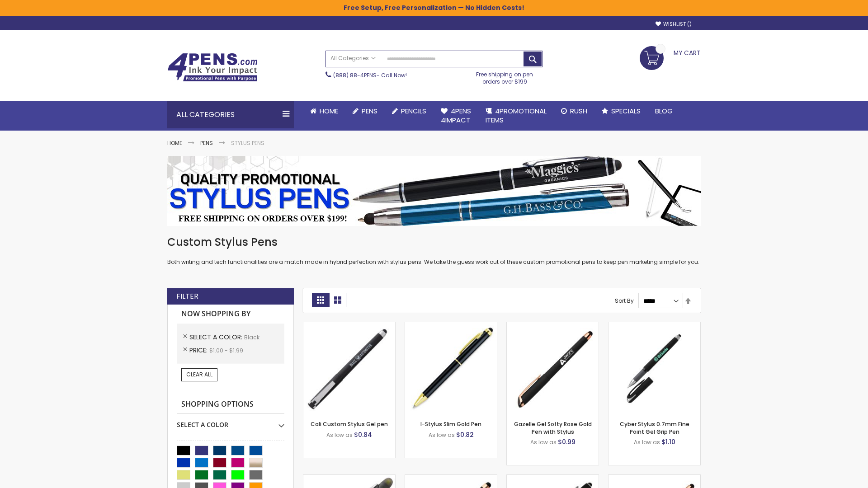 The image size is (868, 488). I want to click on a: Souvenir® Jalan Highlighter Stylus Pen Combo-Black, so click(349, 478).